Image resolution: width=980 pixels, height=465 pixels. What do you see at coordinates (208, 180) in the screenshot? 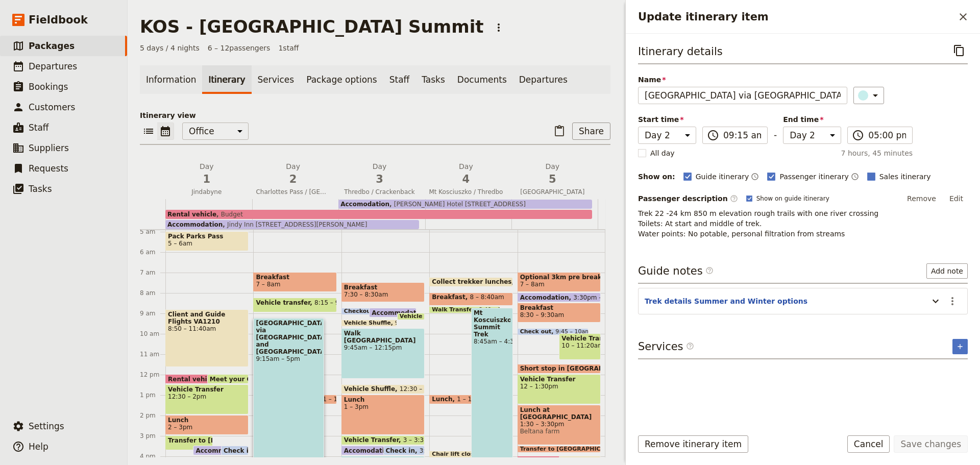
I see `button: Day1Jindabyne` at bounding box center [208, 180].